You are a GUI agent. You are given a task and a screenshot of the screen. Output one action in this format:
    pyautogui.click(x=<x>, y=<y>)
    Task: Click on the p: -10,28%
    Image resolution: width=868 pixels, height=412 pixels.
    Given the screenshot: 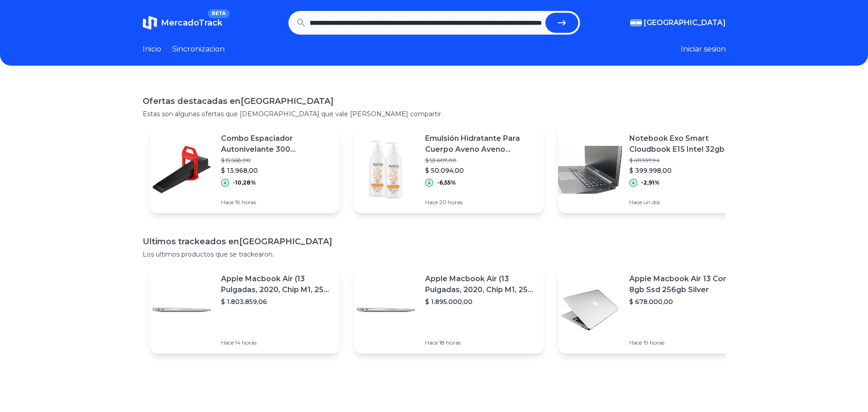 What is the action you would take?
    pyautogui.click(x=244, y=183)
    